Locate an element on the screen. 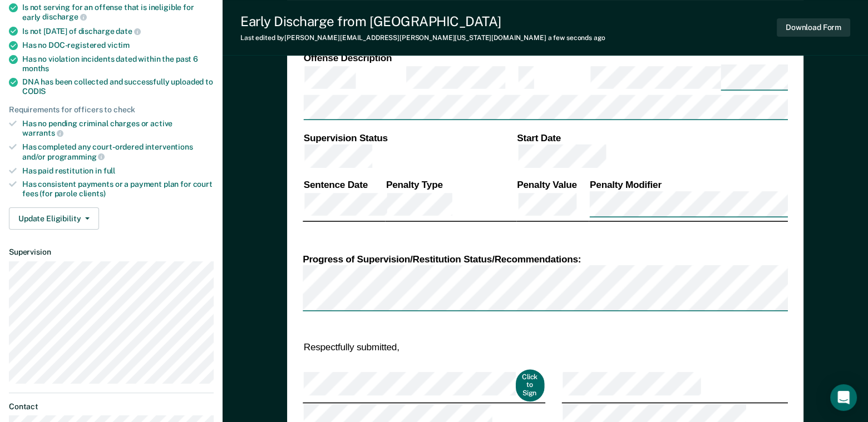  span: date is located at coordinates (128, 31).